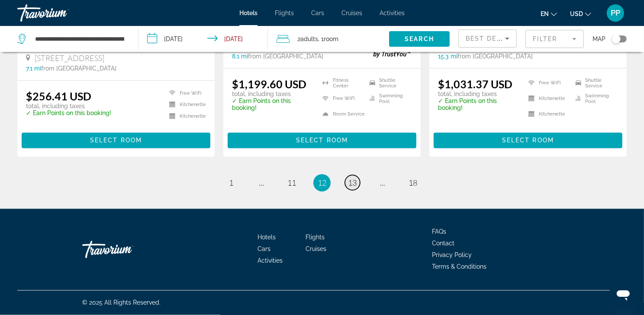  What do you see at coordinates (443, 243) in the screenshot?
I see `span: Contact` at bounding box center [443, 243].